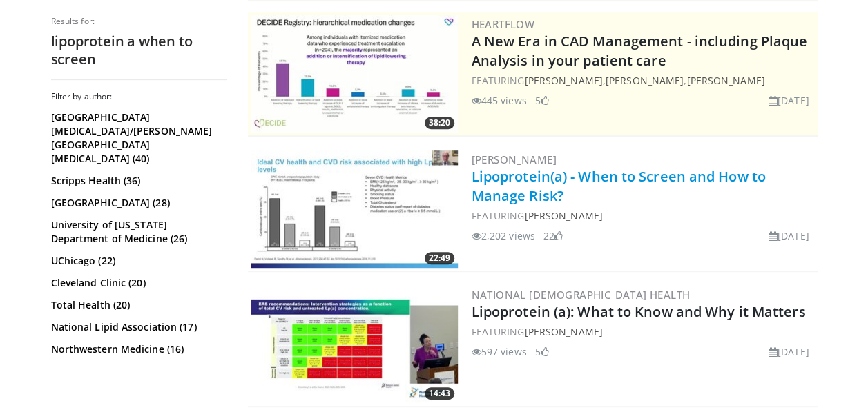 The height and width of the screenshot is (410, 868). What do you see at coordinates (139, 21) in the screenshot?
I see `p: Results for:` at bounding box center [139, 21].